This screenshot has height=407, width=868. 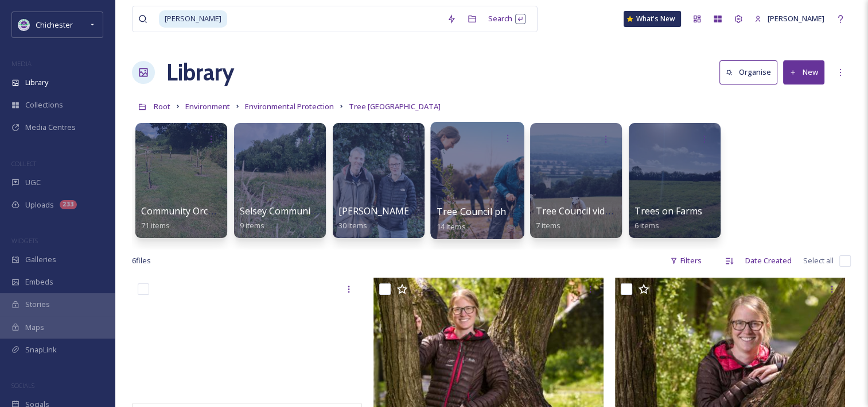 What do you see at coordinates (186, 210) in the screenshot?
I see `span: Community Orchards` at bounding box center [186, 210].